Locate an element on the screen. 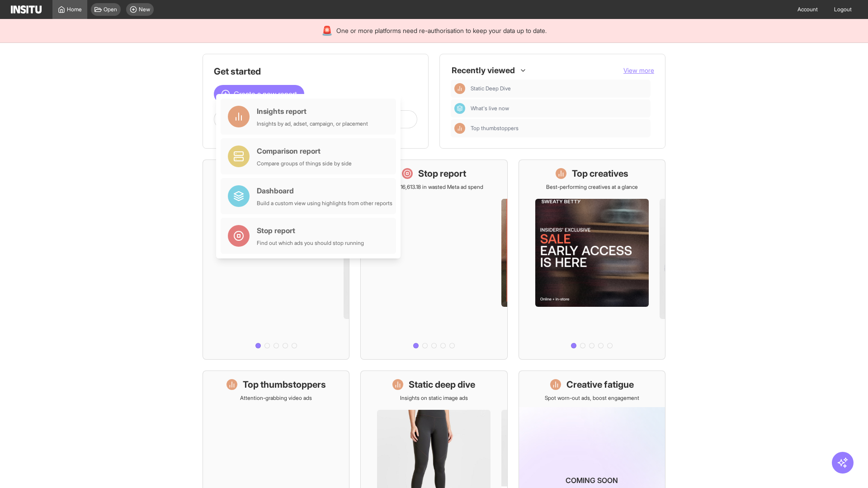 Image resolution: width=868 pixels, height=488 pixels. h1: Static deep dive is located at coordinates (442, 384).